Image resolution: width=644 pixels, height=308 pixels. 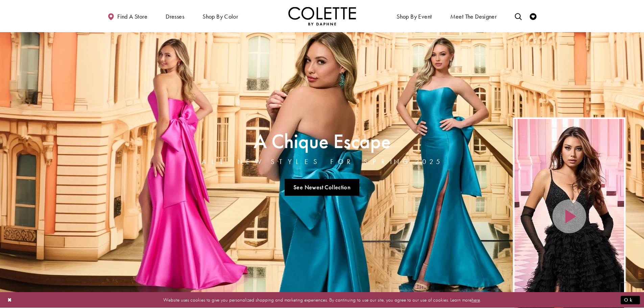 What do you see at coordinates (322, 187) in the screenshot?
I see `a: See Newest Collection A Chique Escape All New Styles For Spring 2025` at bounding box center [322, 187].